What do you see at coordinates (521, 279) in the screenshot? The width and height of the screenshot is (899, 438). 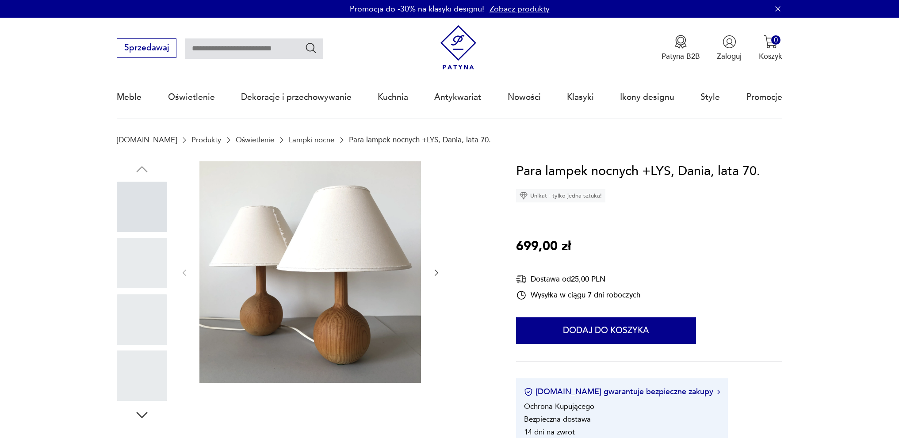 I see `img: Ikona dostawy` at bounding box center [521, 279].